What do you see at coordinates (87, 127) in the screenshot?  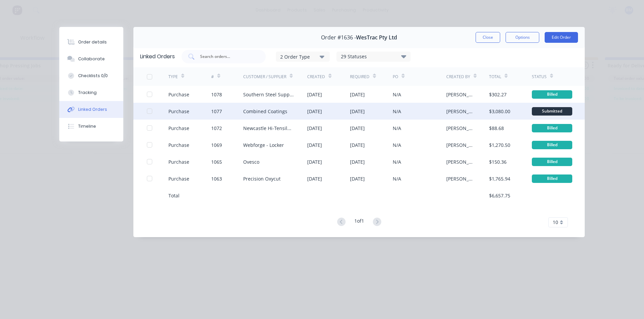 I see `div: Timeline` at bounding box center [87, 127].